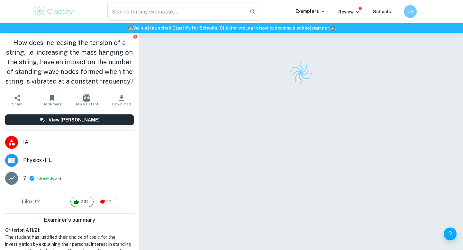 This screenshot has width=463, height=250. I want to click on a: Schools, so click(382, 12).